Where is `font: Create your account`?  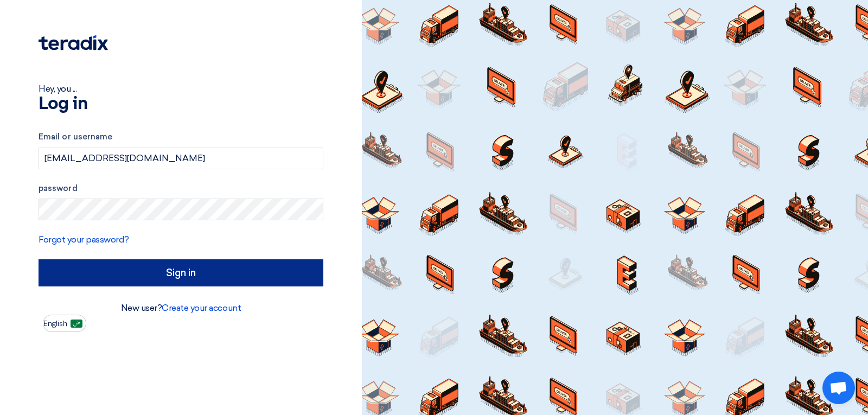 font: Create your account is located at coordinates (201, 307).